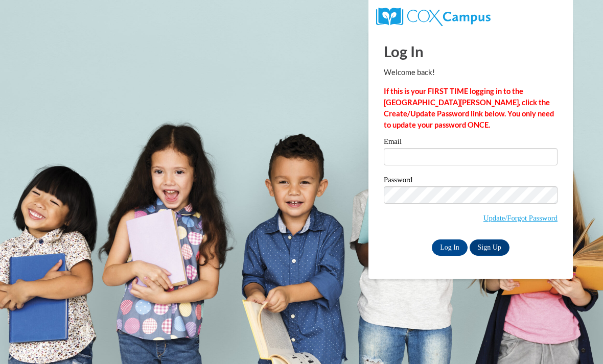 The width and height of the screenshot is (603, 364). What do you see at coordinates (471, 73) in the screenshot?
I see `p: Welcome back!` at bounding box center [471, 73].